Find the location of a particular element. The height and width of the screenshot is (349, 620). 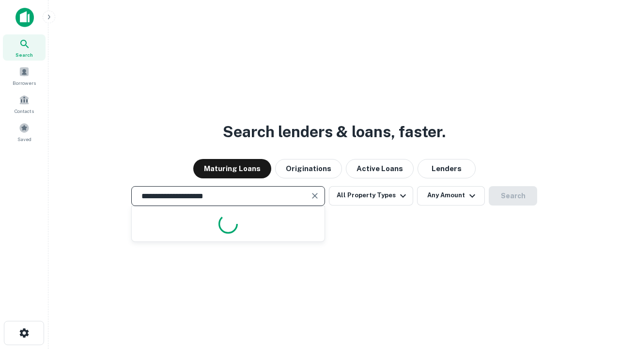

a: Contacts is located at coordinates (24, 104).